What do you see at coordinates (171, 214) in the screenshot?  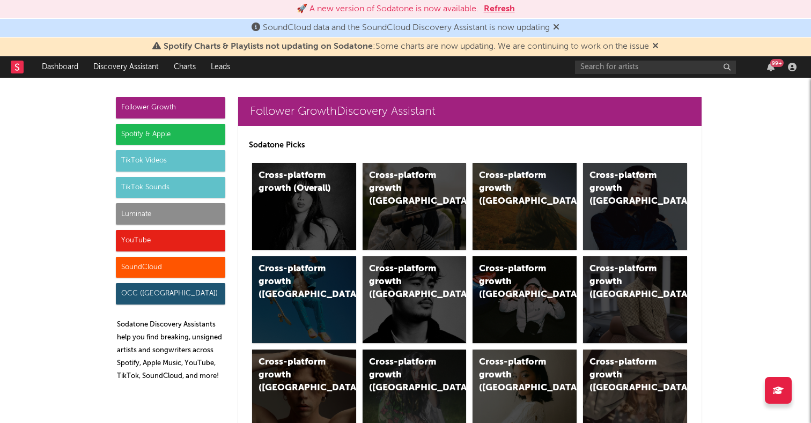 I see `div: Luminate` at bounding box center [171, 214].